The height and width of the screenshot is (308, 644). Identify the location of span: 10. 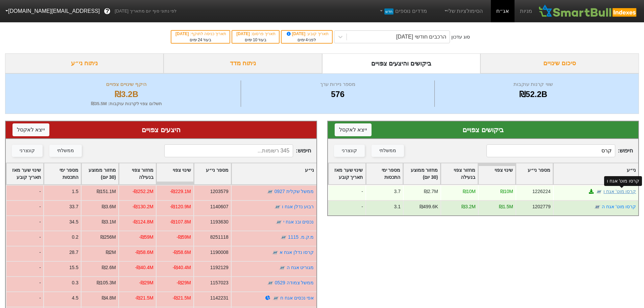
(254, 40).